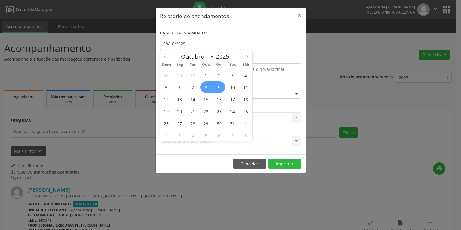 The height and width of the screenshot is (230, 461). What do you see at coordinates (201, 44) in the screenshot?
I see `input: Selecione uma data ou intervalo` at bounding box center [201, 44].